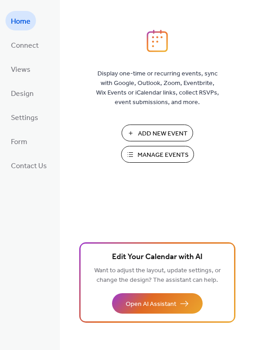 Image resolution: width=255 pixels, height=350 pixels. Describe the element at coordinates (20, 21) in the screenshot. I see `span: Home` at that location.